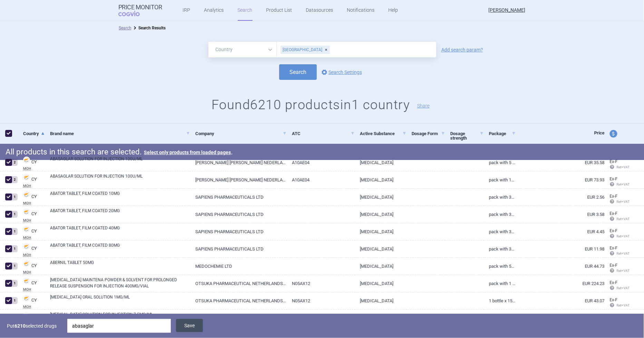  I want to click on a: EUR 224.23, so click(560, 283).